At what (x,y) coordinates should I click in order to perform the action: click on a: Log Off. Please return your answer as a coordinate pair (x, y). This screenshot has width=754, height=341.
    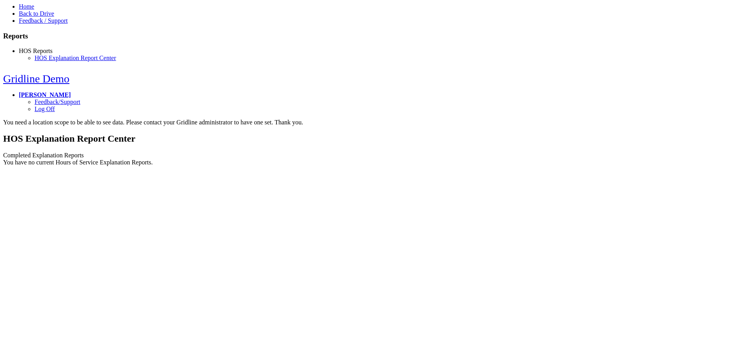
    Looking at the image, I should click on (45, 109).